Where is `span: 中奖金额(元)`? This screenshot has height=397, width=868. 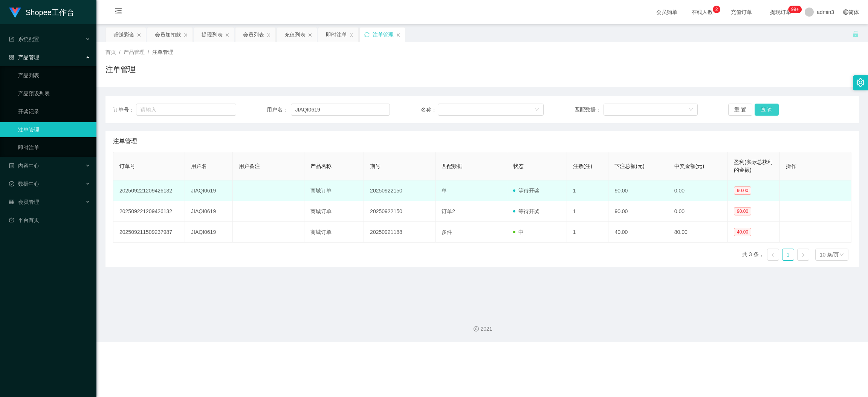
span: 中奖金额(元) is located at coordinates (689, 166).